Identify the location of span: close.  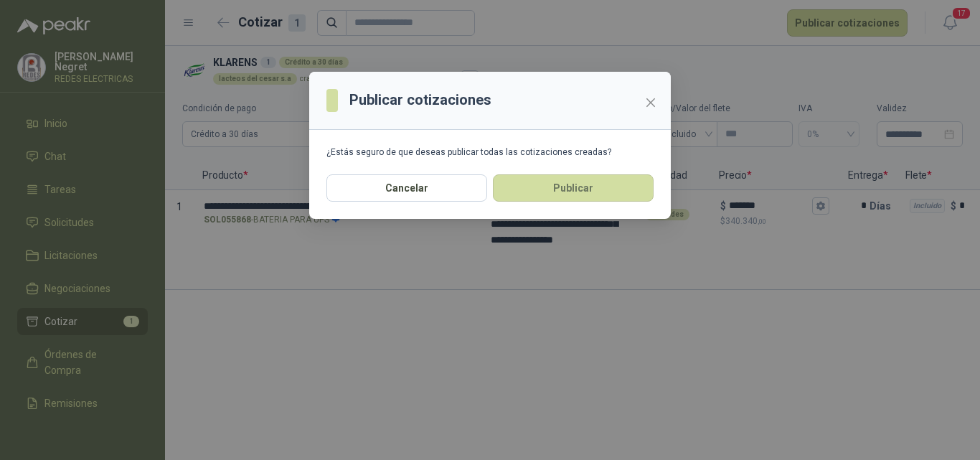
(651, 102).